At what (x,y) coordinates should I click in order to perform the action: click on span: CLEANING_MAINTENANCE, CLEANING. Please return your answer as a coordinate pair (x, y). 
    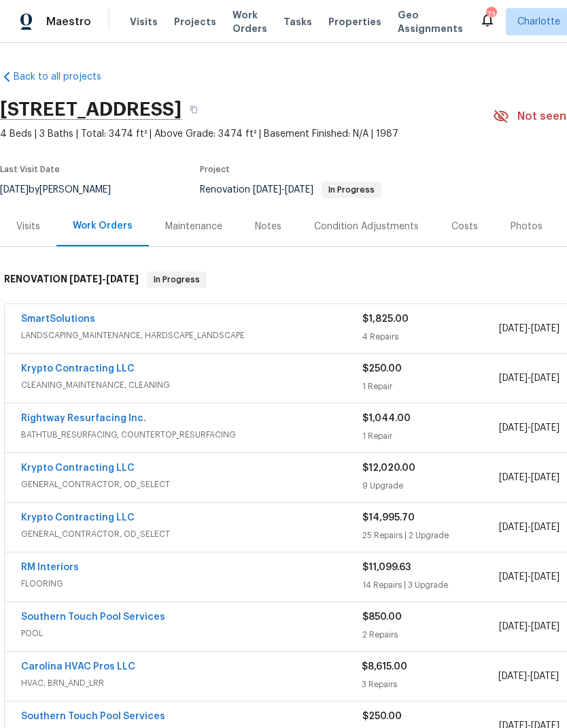
    Looking at the image, I should click on (192, 385).